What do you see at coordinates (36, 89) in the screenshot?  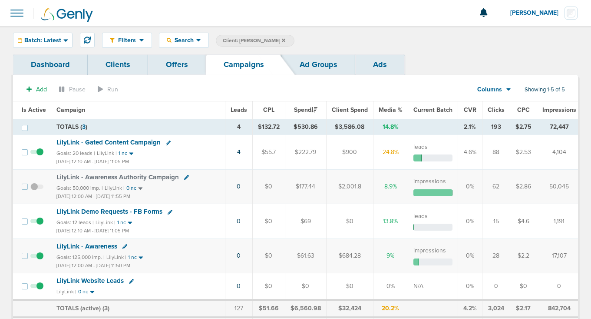 I see `button: Add` at bounding box center [36, 89].